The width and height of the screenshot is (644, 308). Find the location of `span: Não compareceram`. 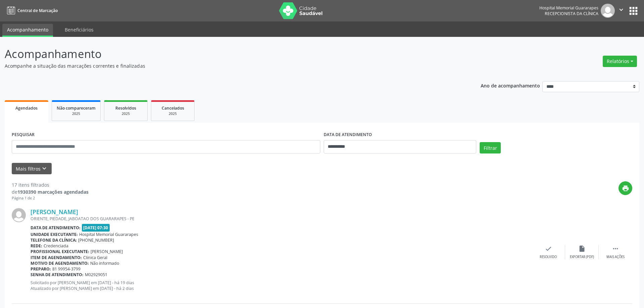

span: Não compareceram is located at coordinates (76, 108).